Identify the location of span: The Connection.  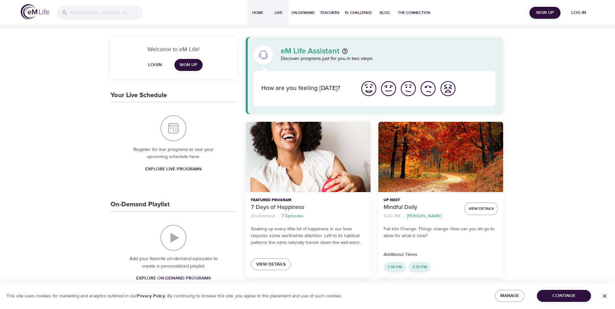
(414, 13).